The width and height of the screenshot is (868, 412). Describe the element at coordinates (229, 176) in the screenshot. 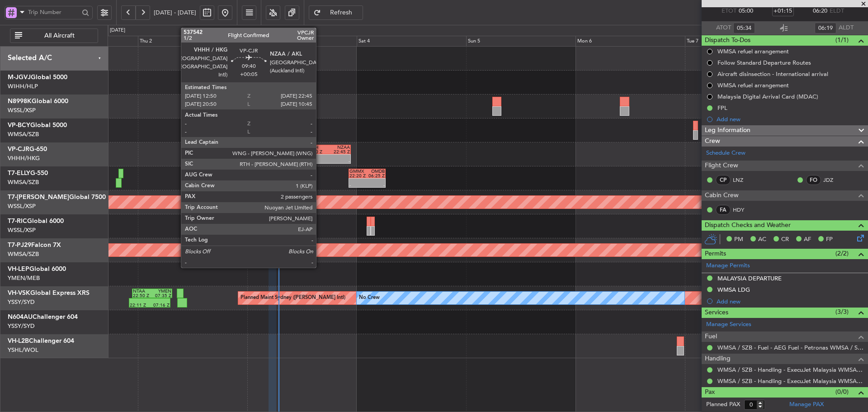

I see `div: 22:45 Z` at that location.